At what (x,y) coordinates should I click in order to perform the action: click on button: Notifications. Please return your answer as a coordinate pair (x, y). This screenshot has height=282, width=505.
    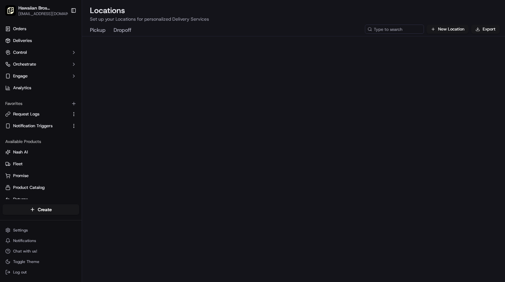
    Looking at the image, I should click on (41, 241).